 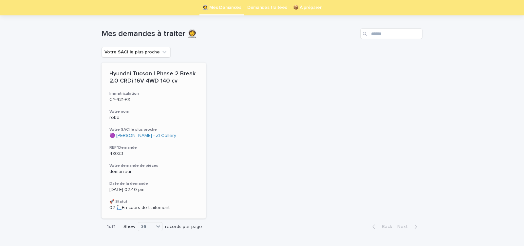 I want to click on div: 36, so click(x=146, y=227).